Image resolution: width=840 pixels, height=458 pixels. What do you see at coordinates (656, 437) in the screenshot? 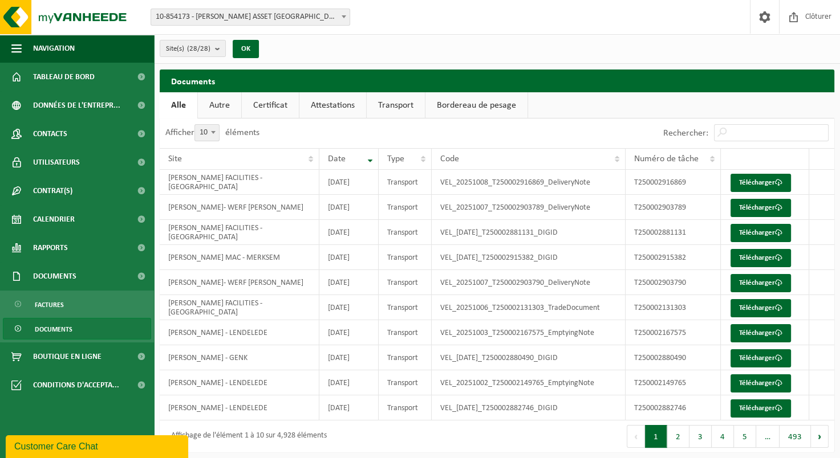
I see `button: 1` at bounding box center [656, 437].